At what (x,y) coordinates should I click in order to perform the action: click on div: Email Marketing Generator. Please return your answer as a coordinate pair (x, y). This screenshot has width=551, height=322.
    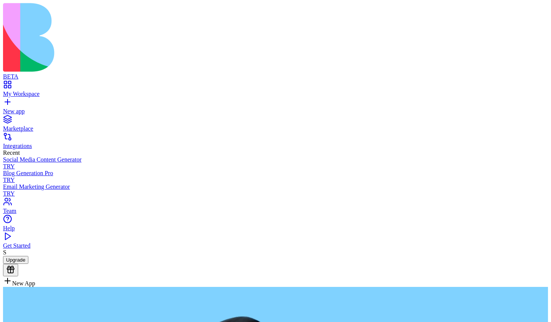
    Looking at the image, I should click on (275, 187).